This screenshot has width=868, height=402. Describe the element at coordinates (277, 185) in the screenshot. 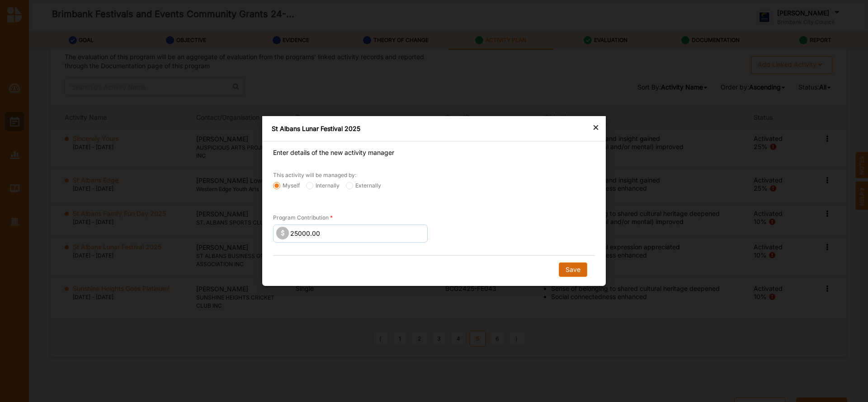

I see `input: Myself` at that location.